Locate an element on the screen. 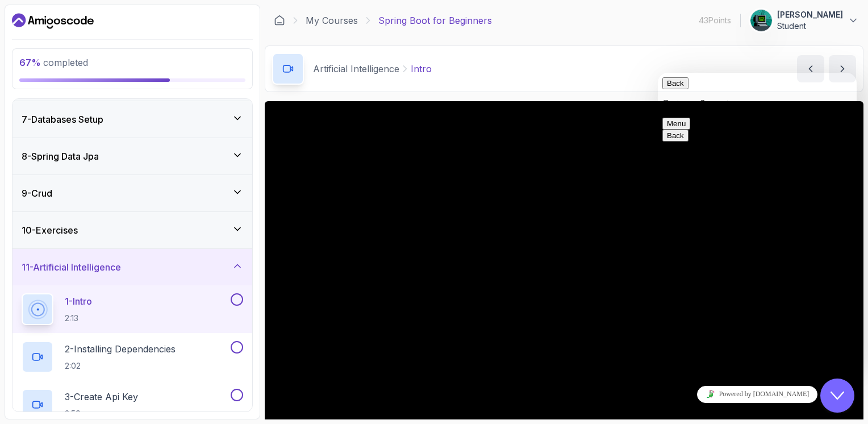  h3: 8 - Spring Data Jpa is located at coordinates (60, 156).